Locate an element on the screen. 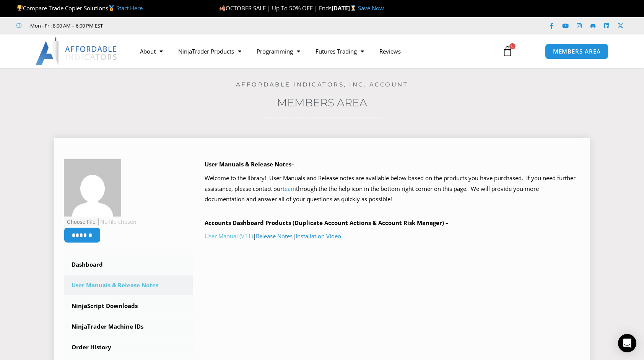 This screenshot has height=360, width=644. img: LogoAI | Affordable Indicators – NinjaTrader is located at coordinates (76, 51).